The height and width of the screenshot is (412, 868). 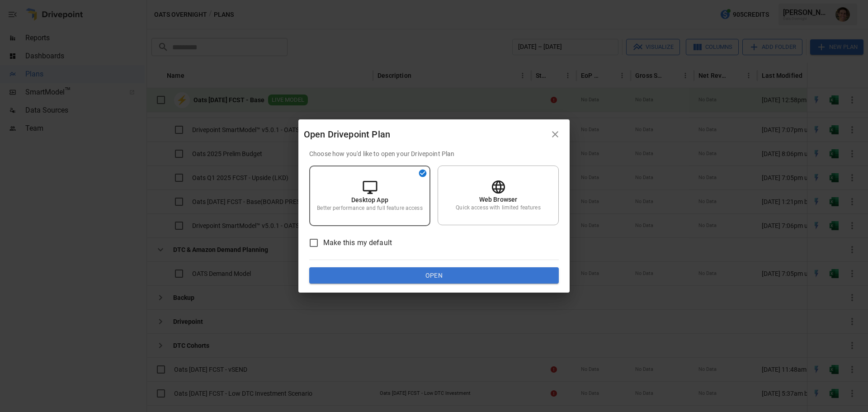 I want to click on div: Open Drivepoint Plan, so click(x=425, y=134).